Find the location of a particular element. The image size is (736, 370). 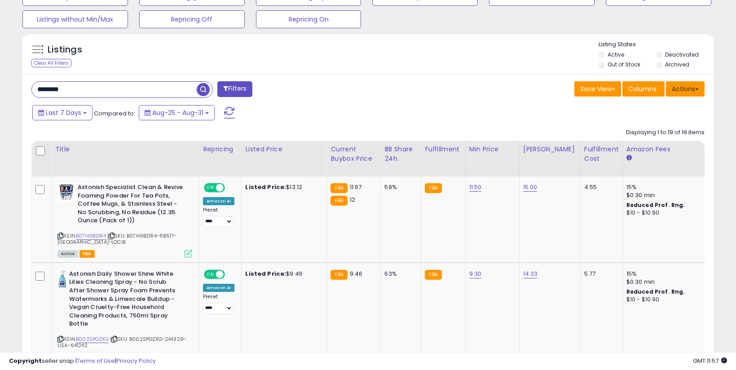

span: 9.46 is located at coordinates (356, 273).